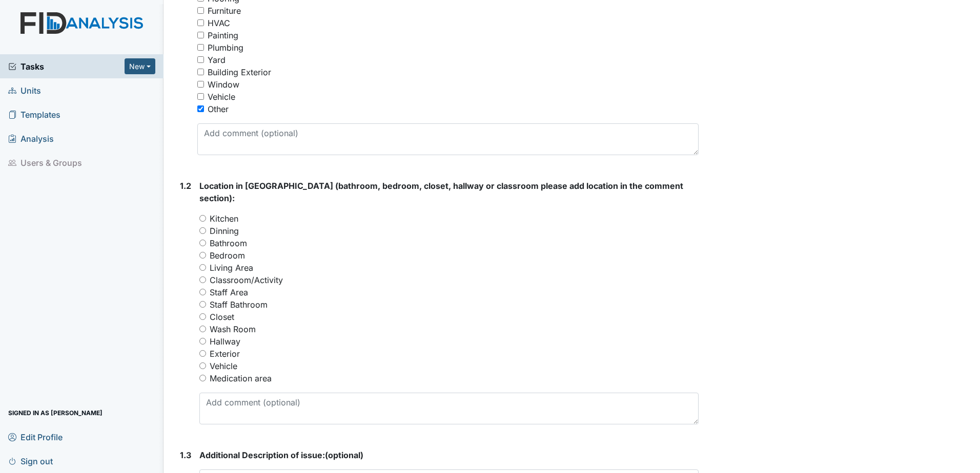  Describe the element at coordinates (218, 109) in the screenshot. I see `div: Other` at that location.